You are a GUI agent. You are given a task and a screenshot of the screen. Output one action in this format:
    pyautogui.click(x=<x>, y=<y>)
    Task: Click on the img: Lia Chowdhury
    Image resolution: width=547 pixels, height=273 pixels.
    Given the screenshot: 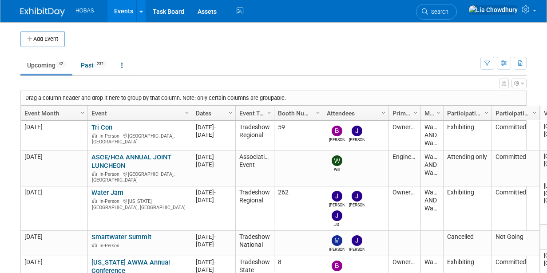 What is the action you would take?
    pyautogui.click(x=494, y=10)
    